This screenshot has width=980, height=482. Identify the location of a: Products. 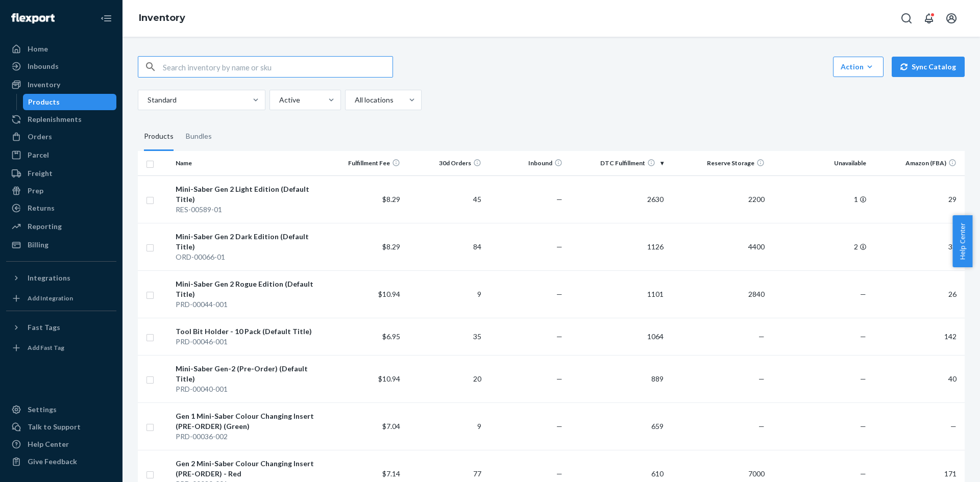
(70, 102).